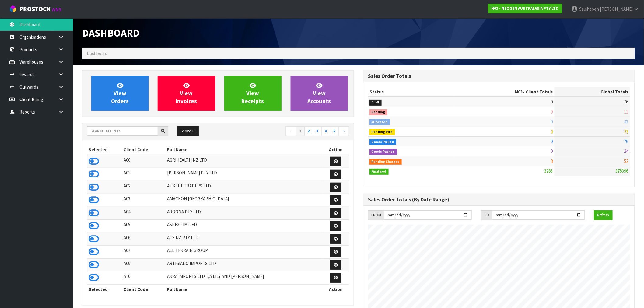 This screenshot has height=308, width=644. Describe the element at coordinates (144, 278) in the screenshot. I see `td: A10` at that location.